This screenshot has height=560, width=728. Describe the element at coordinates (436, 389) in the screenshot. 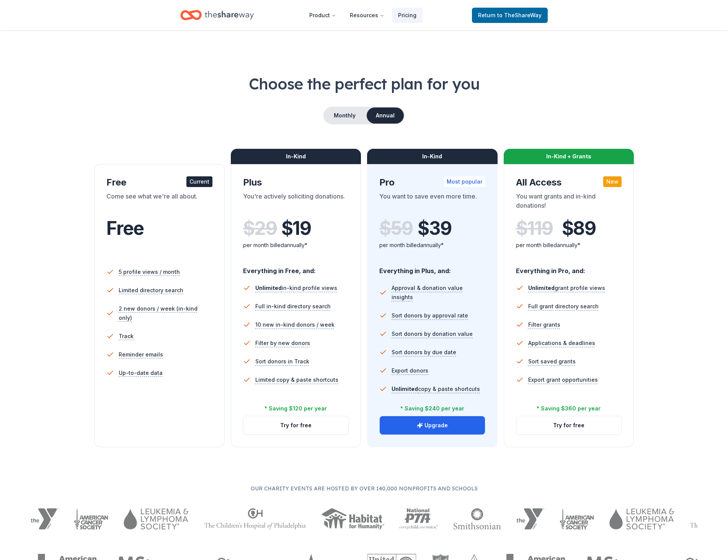

I see `span: copy & paste shortcuts` at that location.